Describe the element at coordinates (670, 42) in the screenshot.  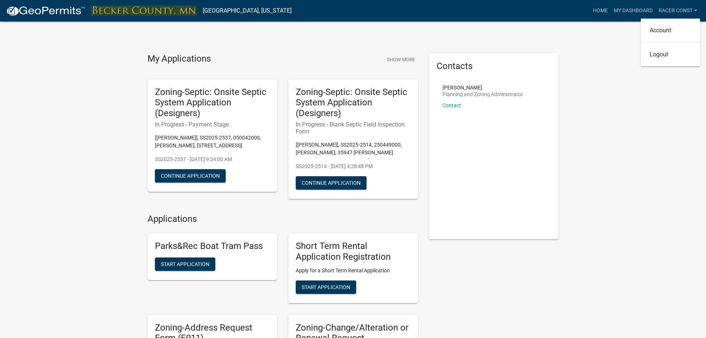
I see `div: Racer Const` at that location.